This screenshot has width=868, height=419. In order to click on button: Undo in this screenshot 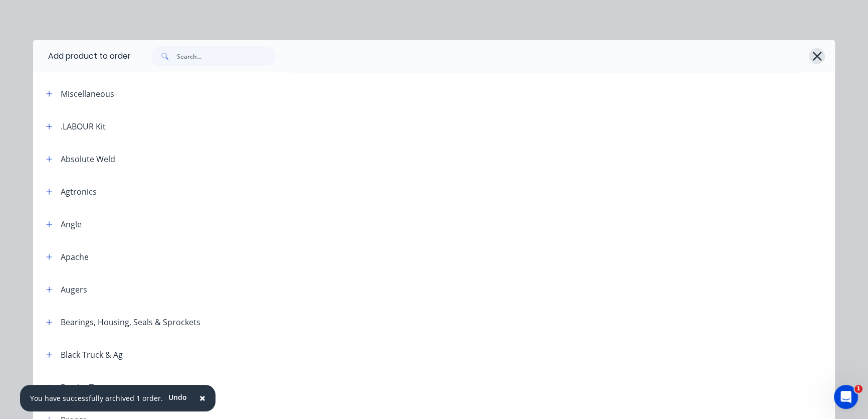, I will do `click(177, 397)`.